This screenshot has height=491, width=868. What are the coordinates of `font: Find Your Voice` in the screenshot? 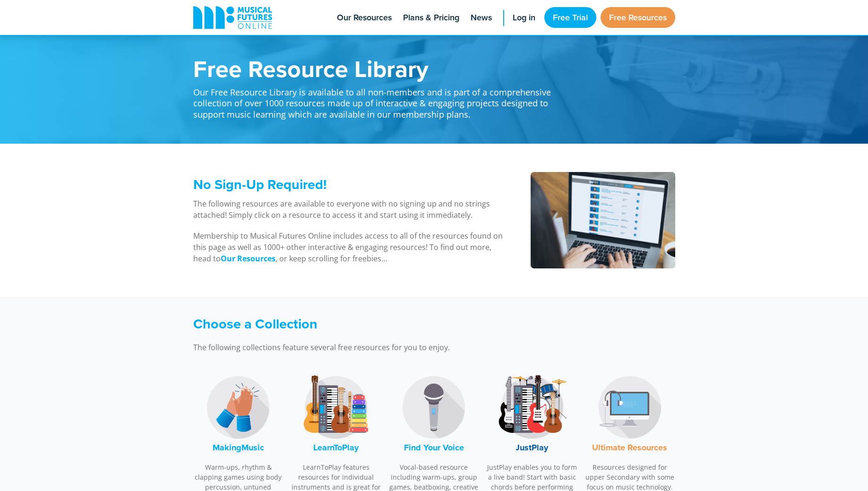 It's located at (434, 448).